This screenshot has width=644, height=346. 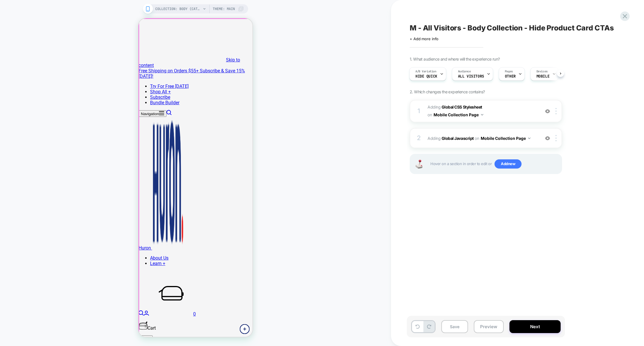 What do you see at coordinates (462, 107) in the screenshot?
I see `b: Global CSS Stylesheet` at bounding box center [462, 107].